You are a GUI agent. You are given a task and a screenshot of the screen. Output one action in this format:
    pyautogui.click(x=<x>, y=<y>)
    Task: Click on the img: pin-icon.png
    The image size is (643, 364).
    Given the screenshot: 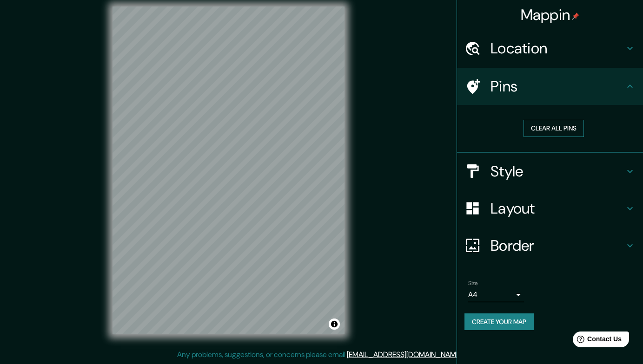 What is the action you would take?
    pyautogui.click(x=575, y=16)
    